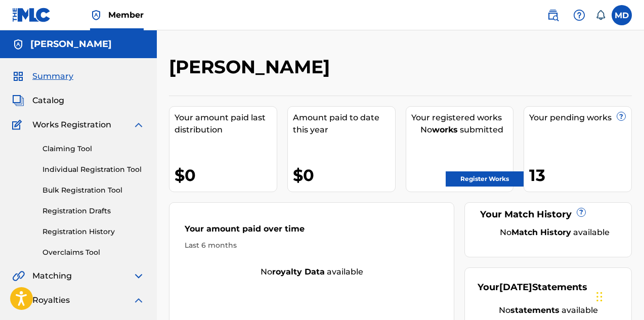 This screenshot has width=644, height=320. I want to click on a: Registration History, so click(94, 232).